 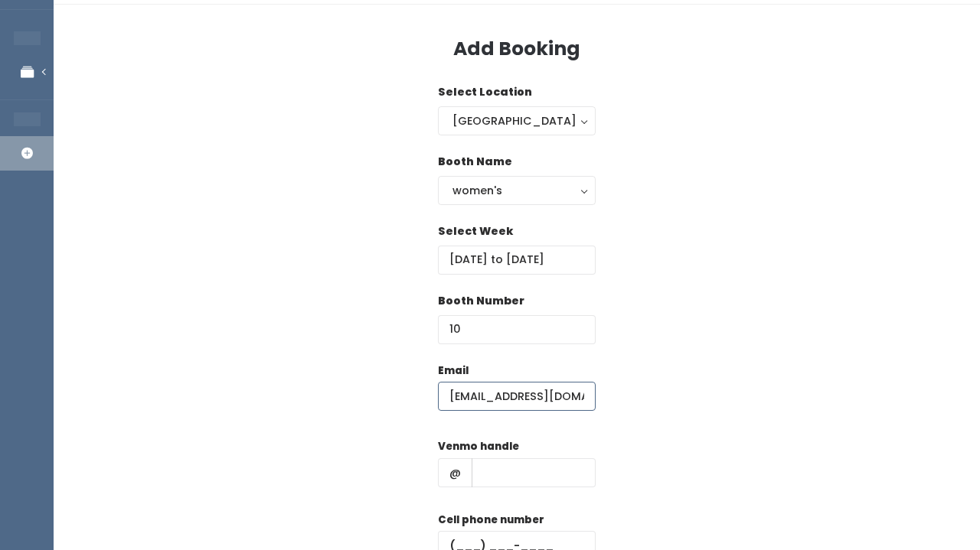 I want to click on h3: Add Booking, so click(x=516, y=49).